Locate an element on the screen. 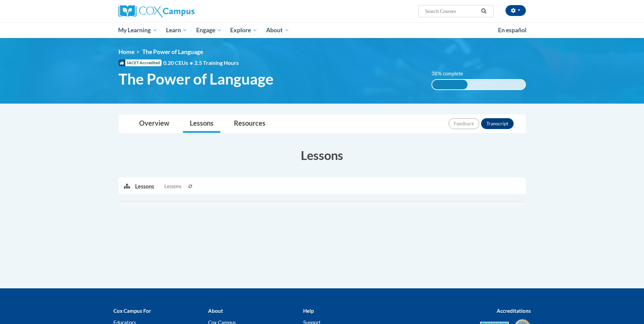  span: 2.5 Training Hours is located at coordinates (216, 62).